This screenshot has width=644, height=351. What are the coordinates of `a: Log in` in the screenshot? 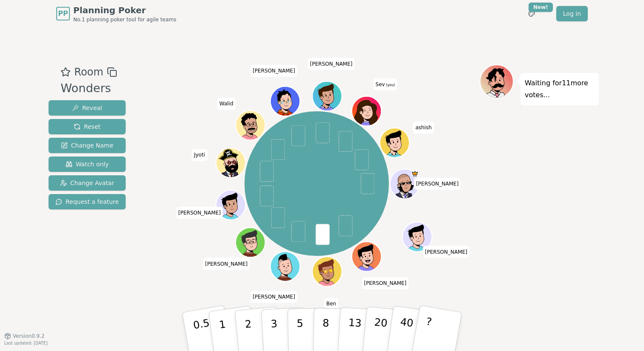 It's located at (572, 14).